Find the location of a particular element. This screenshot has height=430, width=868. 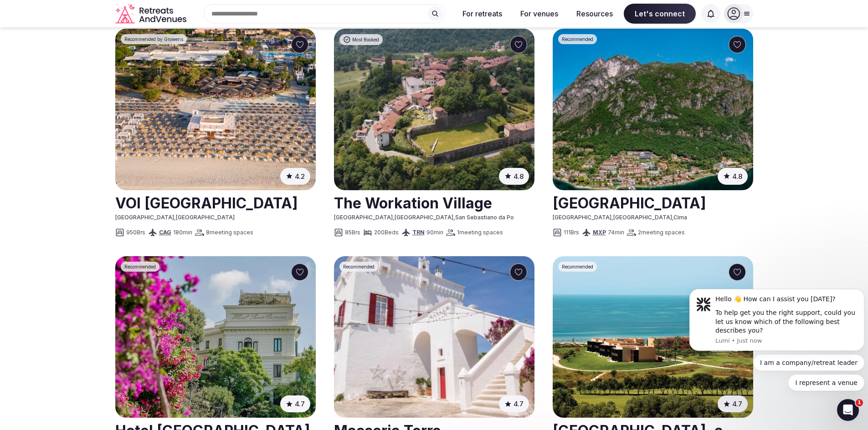

button: For venues is located at coordinates (539, 14).